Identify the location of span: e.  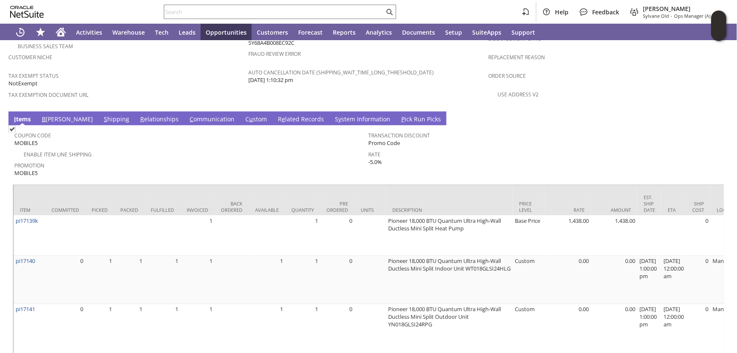
(283, 119).